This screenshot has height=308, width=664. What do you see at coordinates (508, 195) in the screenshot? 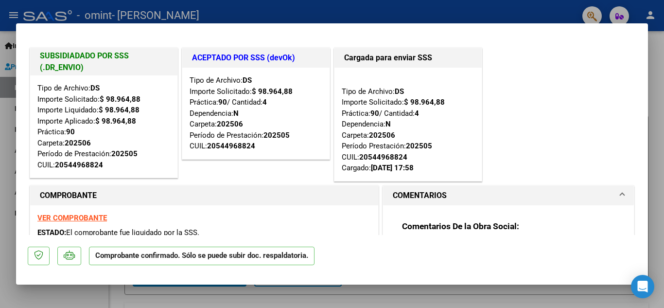
I see `mat-expansion-panel-header: COMENTARIOS` at bounding box center [508, 195].